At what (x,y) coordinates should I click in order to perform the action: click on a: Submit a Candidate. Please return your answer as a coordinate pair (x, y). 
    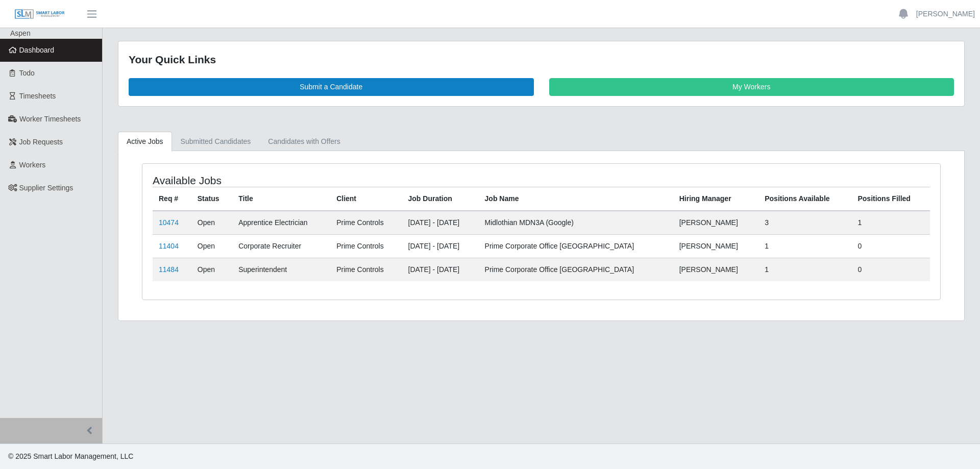
    Looking at the image, I should click on (332, 87).